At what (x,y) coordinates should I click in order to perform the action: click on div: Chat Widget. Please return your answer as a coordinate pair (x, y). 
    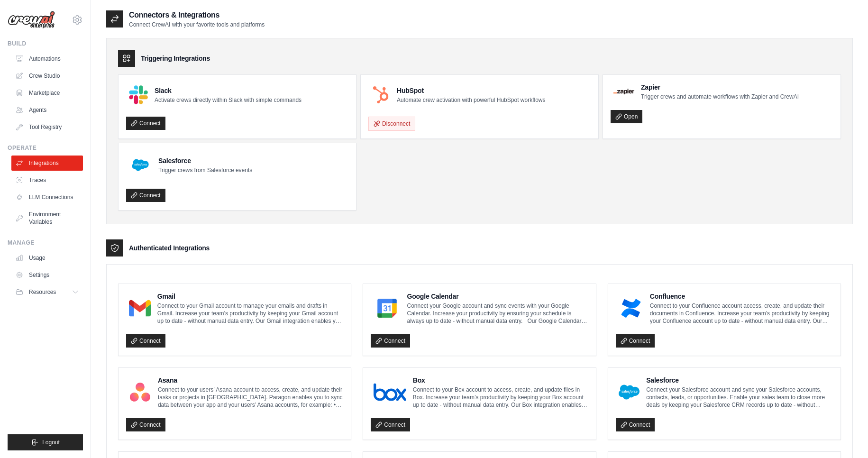
    Looking at the image, I should click on (844, 436).